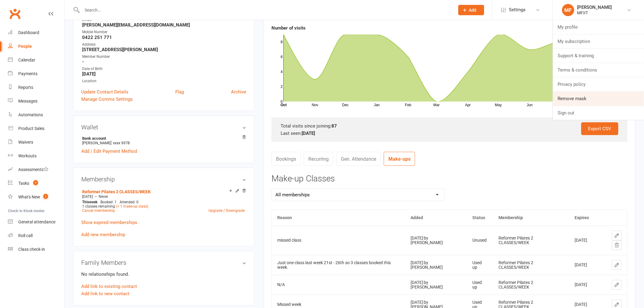 The width and height of the screenshot is (644, 308). What do you see at coordinates (599, 98) in the screenshot?
I see `a: Remove mask` at bounding box center [599, 98].